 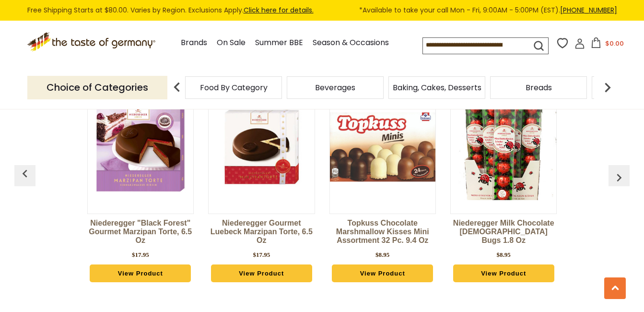 I want to click on a: Niederegger "Black Forest" Gourmet Marzipan Torte, 6.5 oz, so click(x=141, y=233).